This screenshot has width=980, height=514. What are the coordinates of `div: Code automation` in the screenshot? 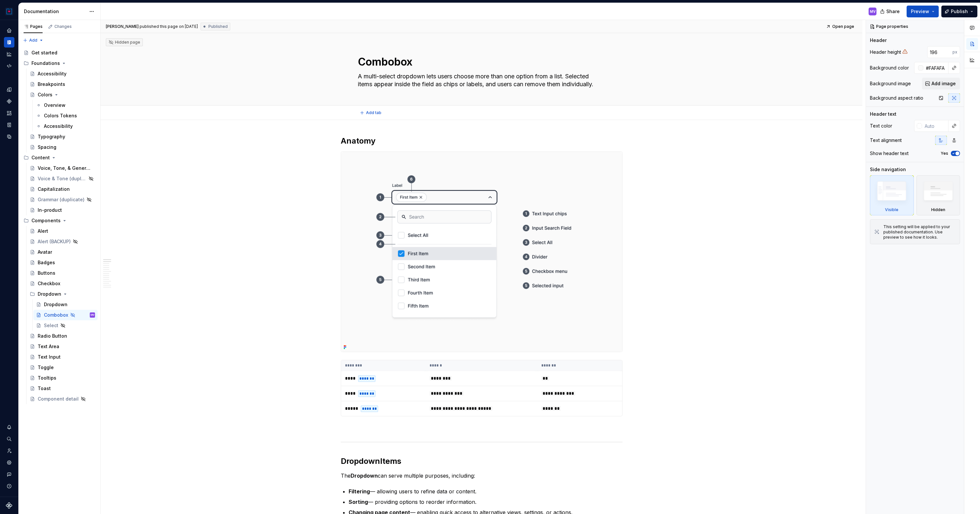 It's located at (9, 66).